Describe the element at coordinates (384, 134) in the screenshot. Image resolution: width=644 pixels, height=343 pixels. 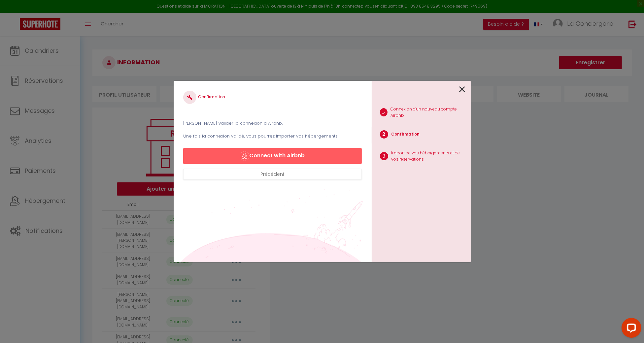
I see `span: 2` at that location.